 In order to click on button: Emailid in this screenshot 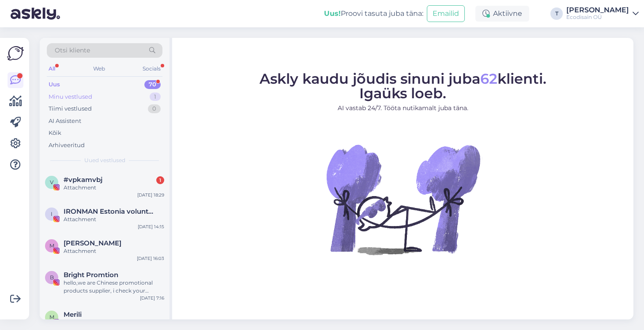, I will do `click(446, 14)`.